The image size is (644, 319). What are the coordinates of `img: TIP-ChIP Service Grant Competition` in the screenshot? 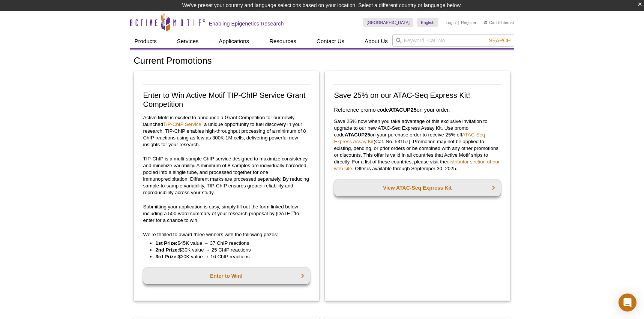 It's located at (227, 85).